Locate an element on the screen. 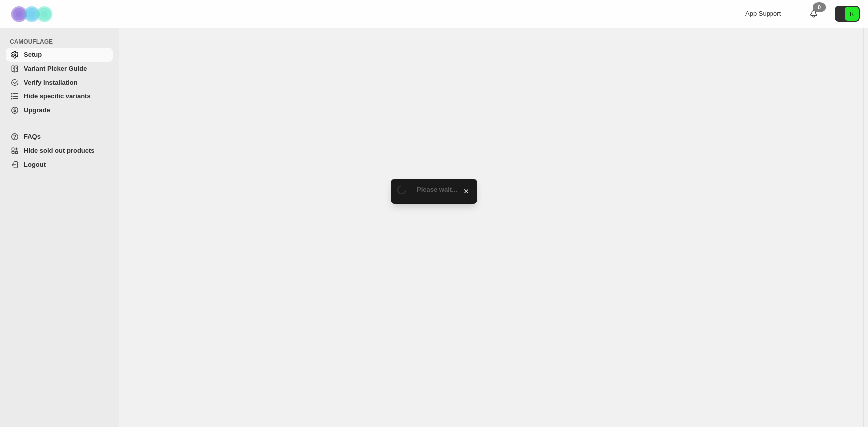 The image size is (868, 427). span: Logout is located at coordinates (34, 164).